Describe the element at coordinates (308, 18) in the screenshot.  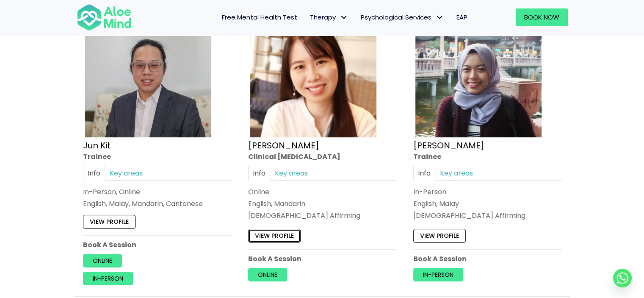
I see `nav: Menu` at that location.